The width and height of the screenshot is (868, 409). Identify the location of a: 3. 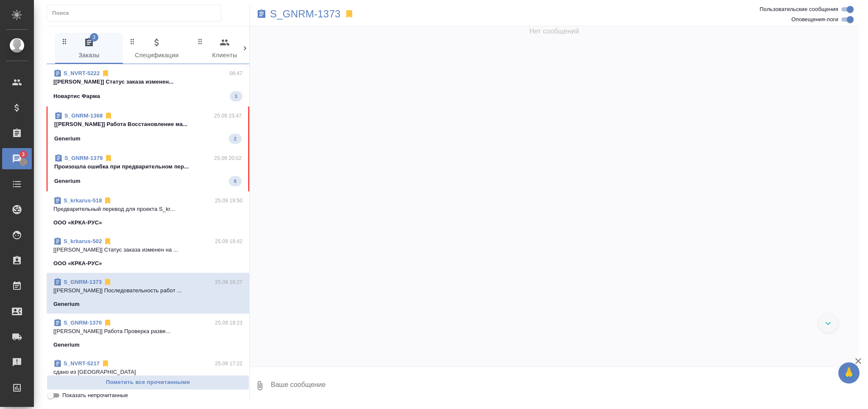
(17, 159).